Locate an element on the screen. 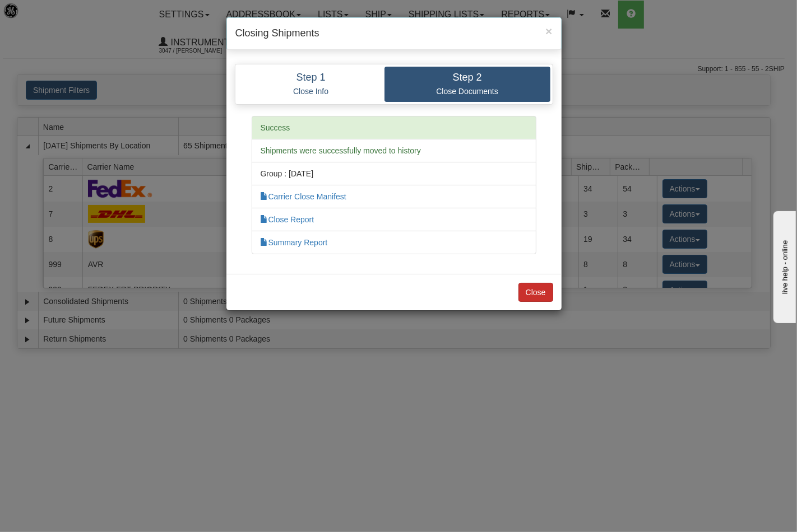 The image size is (797, 532). a: Summary Report is located at coordinates (294, 243).